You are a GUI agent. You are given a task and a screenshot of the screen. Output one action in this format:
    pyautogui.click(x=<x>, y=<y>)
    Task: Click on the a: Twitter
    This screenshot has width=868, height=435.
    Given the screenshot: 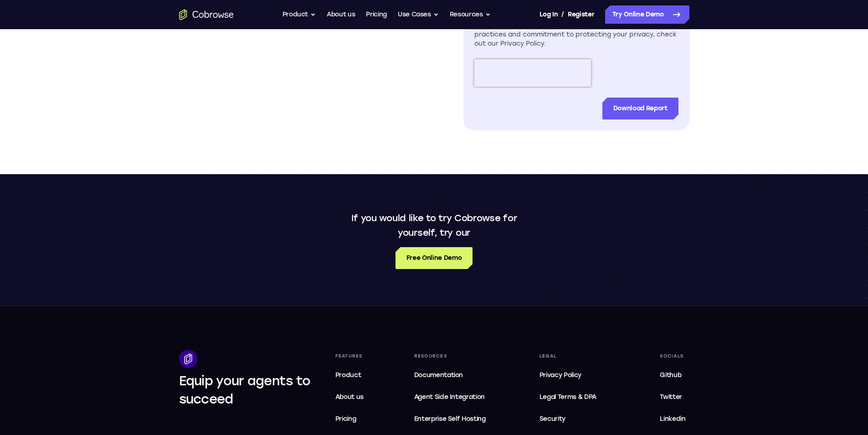 What is the action you would take?
    pyautogui.click(x=673, y=397)
    